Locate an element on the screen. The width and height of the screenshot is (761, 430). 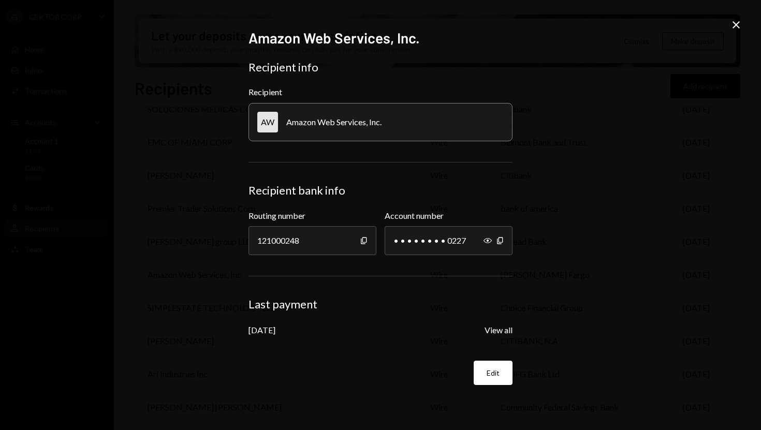
label: Account number is located at coordinates (448, 216).